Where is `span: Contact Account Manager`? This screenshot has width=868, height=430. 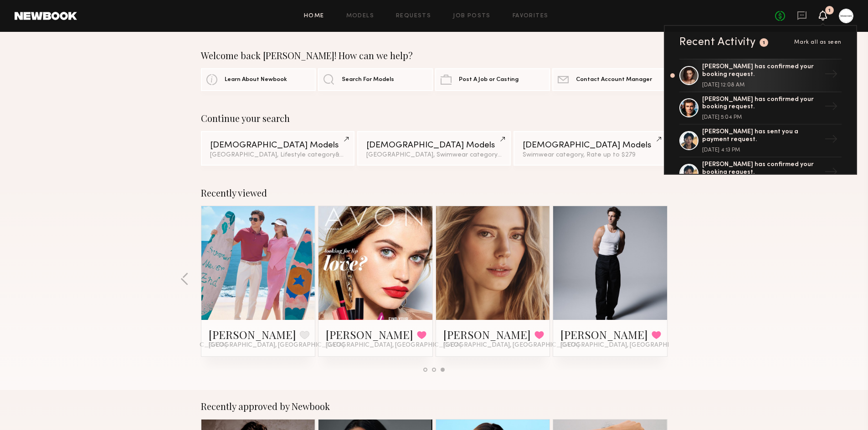 span: Contact Account Manager is located at coordinates (614, 80).